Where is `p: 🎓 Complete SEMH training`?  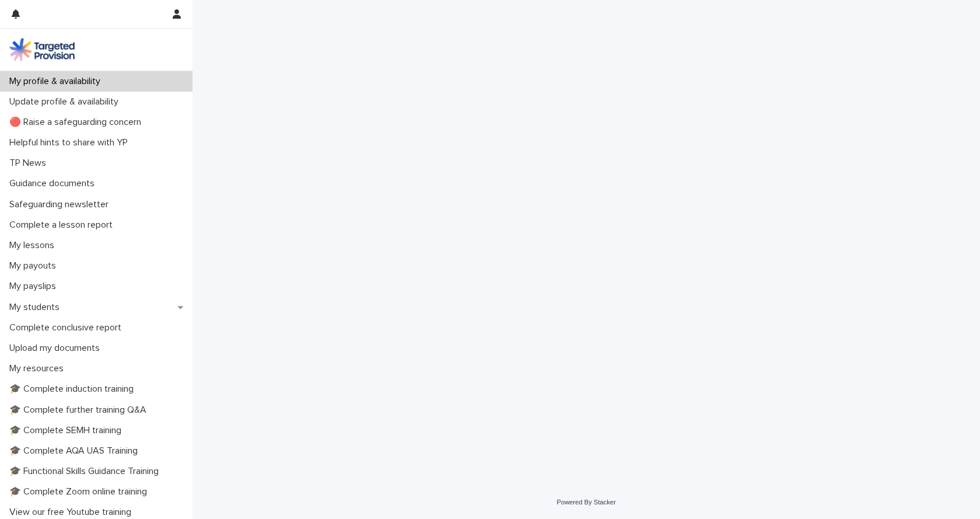 p: 🎓 Complete SEMH training is located at coordinates (68, 431).